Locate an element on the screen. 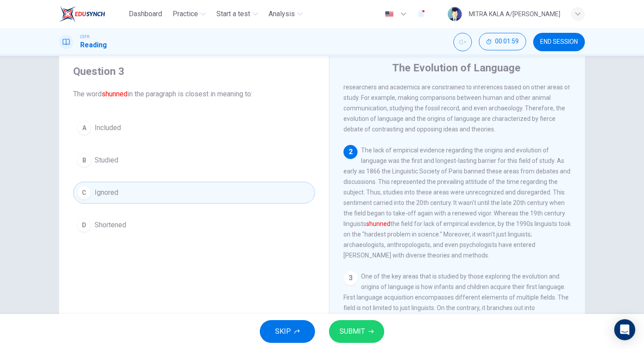 The height and width of the screenshot is (349, 644). h1: Reading is located at coordinates (93, 45).